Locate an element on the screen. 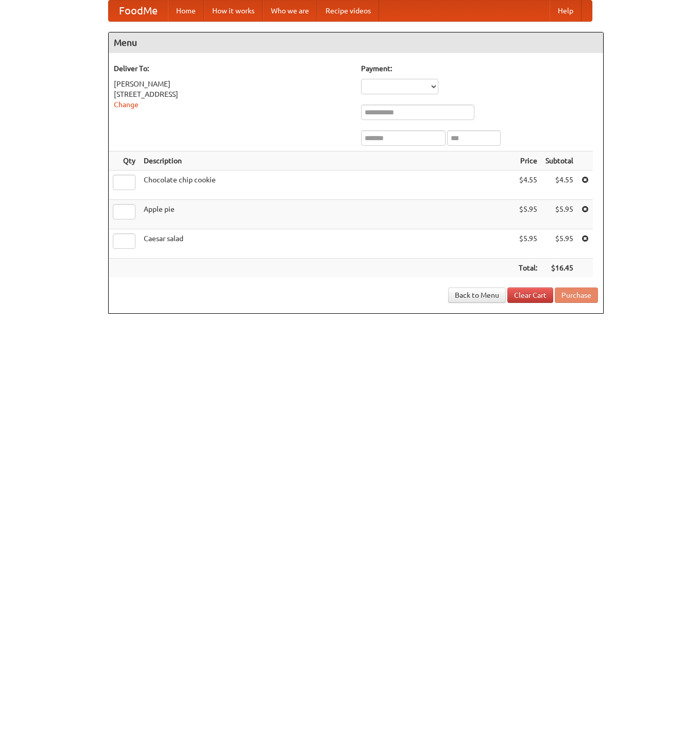 Image resolution: width=700 pixels, height=729 pixels. th: Qty is located at coordinates (124, 161).